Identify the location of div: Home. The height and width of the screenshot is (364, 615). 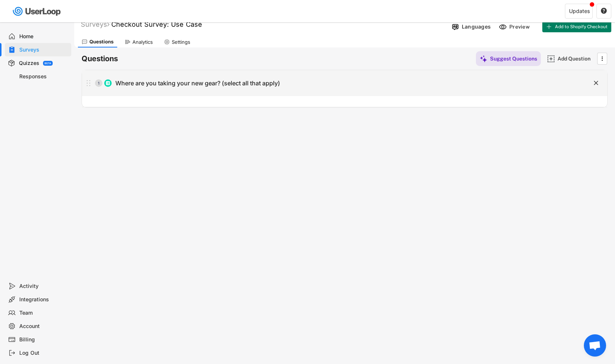
(44, 36).